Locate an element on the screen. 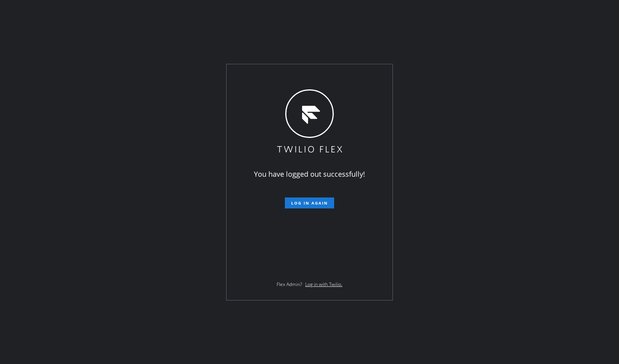 The image size is (619, 364). span: Flex Admin? is located at coordinates (289, 284).